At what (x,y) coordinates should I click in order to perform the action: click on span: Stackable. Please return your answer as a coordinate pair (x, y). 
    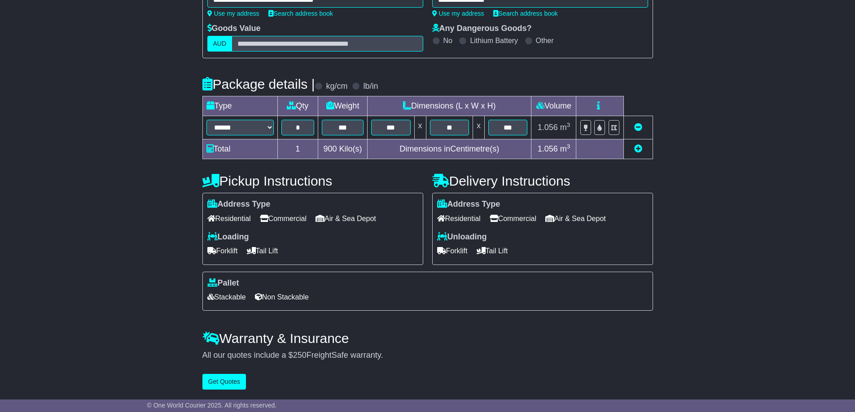
    Looking at the image, I should click on (227, 297).